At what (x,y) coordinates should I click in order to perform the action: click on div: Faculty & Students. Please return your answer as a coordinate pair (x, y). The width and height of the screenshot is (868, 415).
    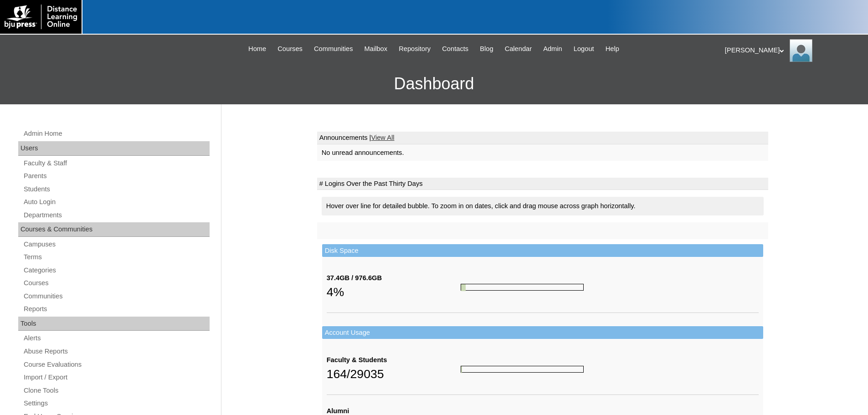
    Looking at the image, I should click on (393, 360).